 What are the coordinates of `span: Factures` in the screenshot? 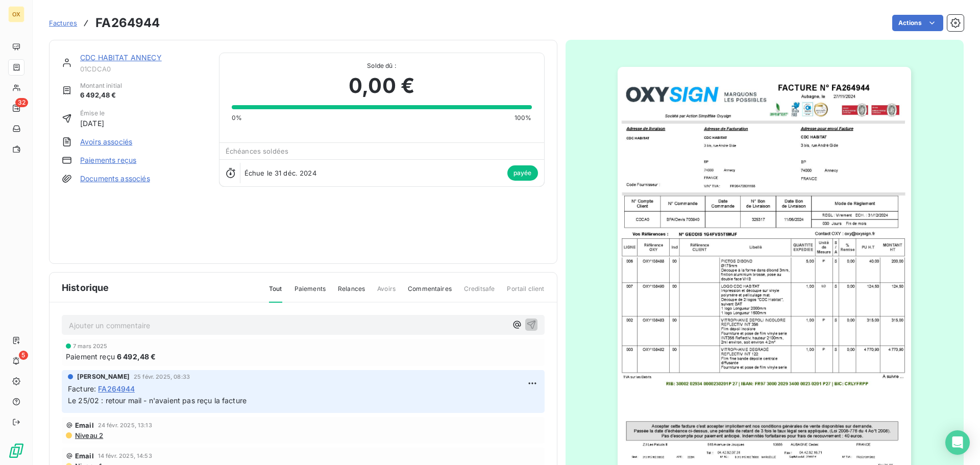 It's located at (63, 23).